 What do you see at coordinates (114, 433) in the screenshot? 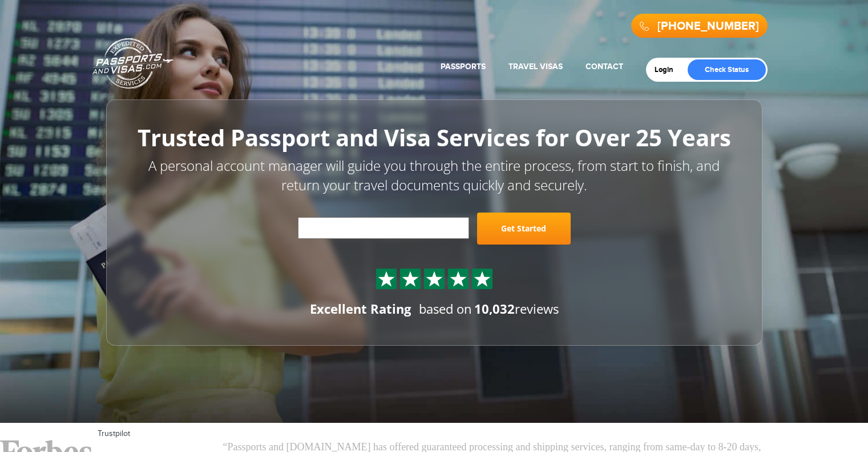
I see `a: Trustpilot` at bounding box center [114, 433].